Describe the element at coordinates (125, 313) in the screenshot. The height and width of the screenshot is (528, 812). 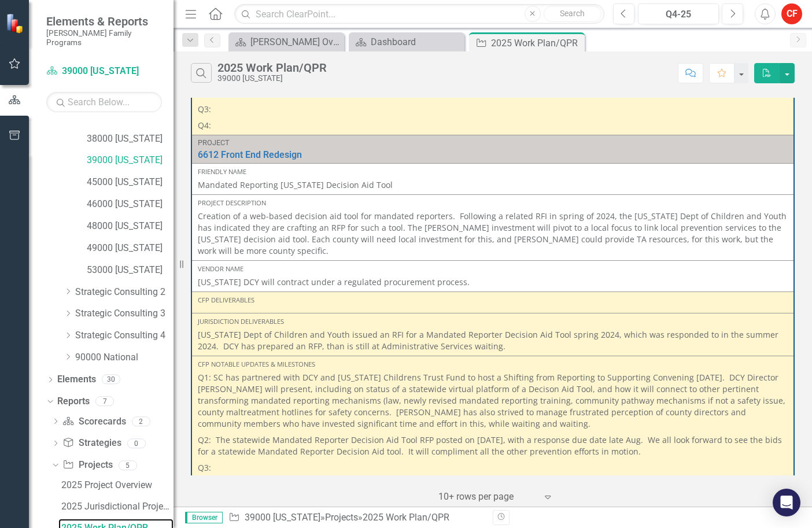
I see `a: Strategic Consulting 3` at that location.